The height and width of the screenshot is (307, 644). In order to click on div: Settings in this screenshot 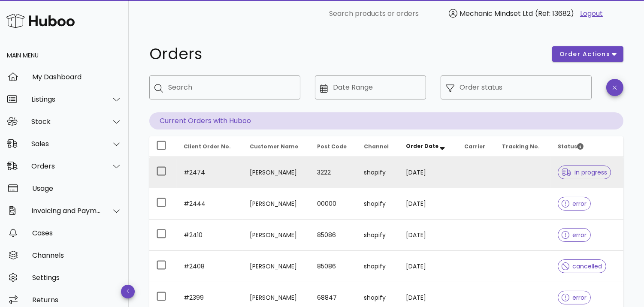, I will do `click(77, 278)`.